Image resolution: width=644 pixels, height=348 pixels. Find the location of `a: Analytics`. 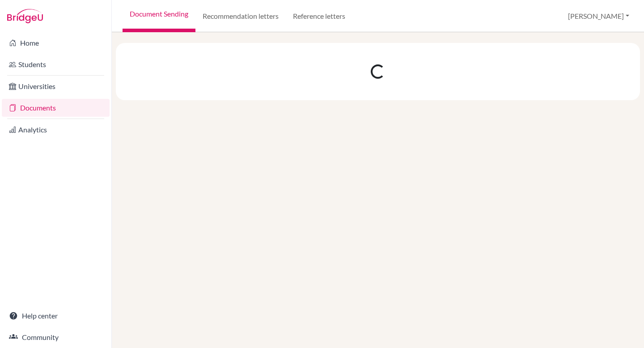

a: Analytics is located at coordinates (55, 130).